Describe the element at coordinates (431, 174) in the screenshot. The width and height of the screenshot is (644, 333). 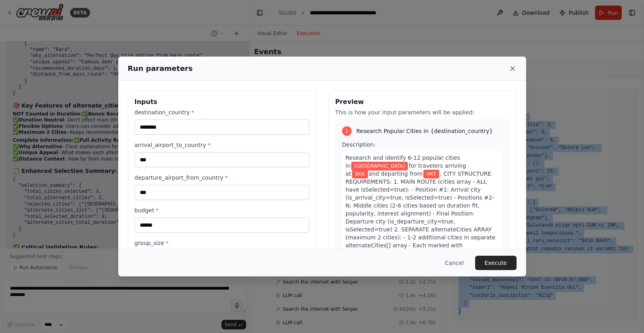
I see `span: Variable: departure_airport_from_country` at that location.